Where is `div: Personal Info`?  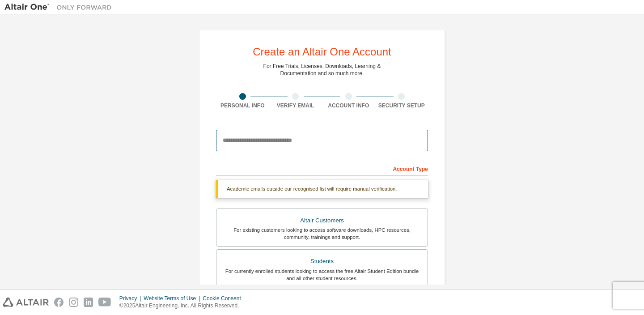 div: Personal Info is located at coordinates (242, 105).